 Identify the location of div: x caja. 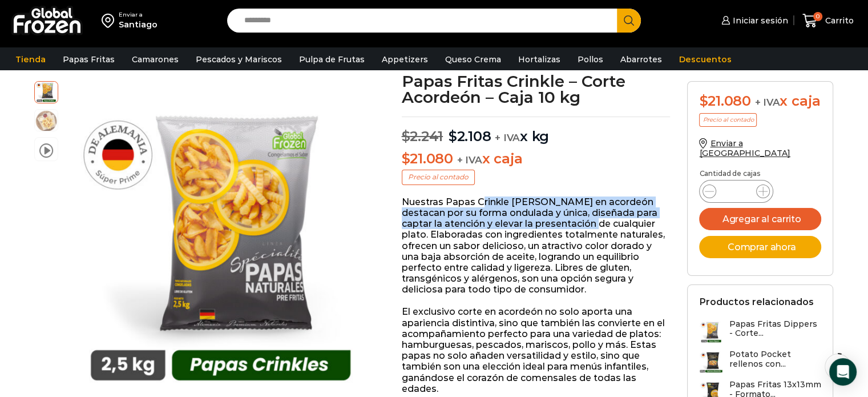
(760, 101).